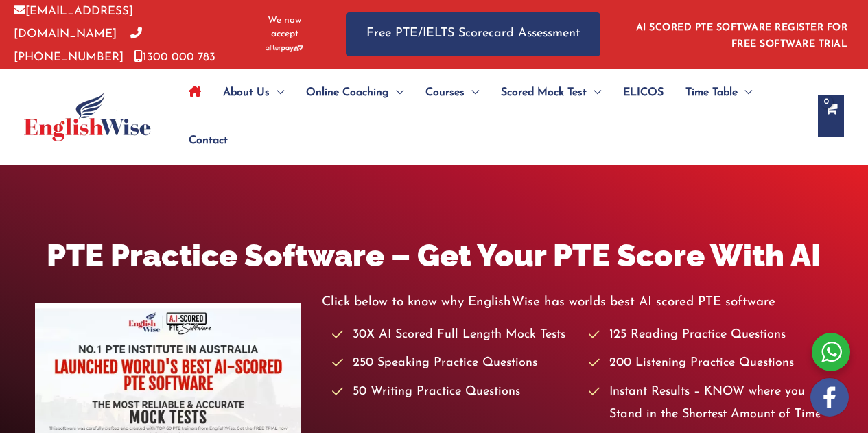 The image size is (868, 433). I want to click on a: Scored Mock TestMenu Toggle, so click(551, 93).